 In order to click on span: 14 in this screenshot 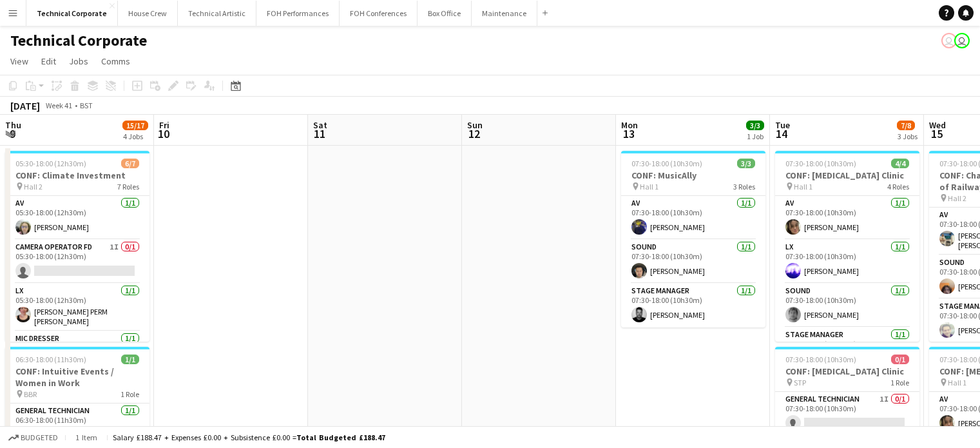, I will do `click(782, 133)`.